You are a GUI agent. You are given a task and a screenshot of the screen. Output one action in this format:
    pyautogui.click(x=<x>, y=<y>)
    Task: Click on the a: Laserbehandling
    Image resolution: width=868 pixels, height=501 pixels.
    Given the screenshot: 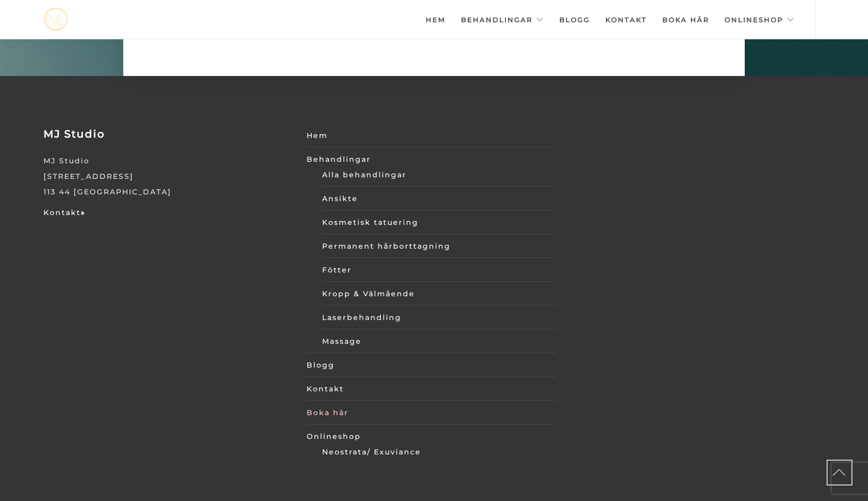 What is the action you would take?
    pyautogui.click(x=439, y=318)
    